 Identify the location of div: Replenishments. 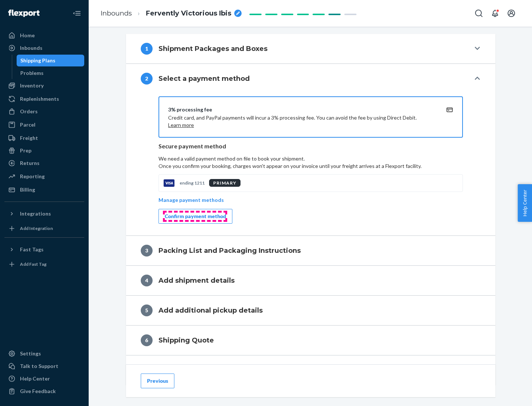
(40, 99).